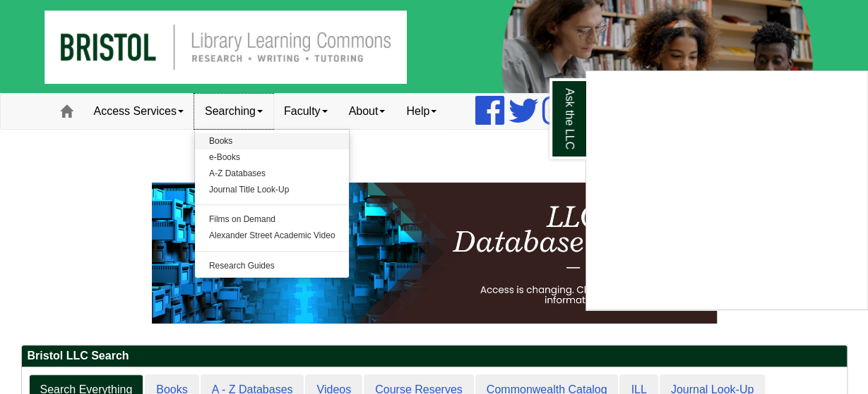  What do you see at coordinates (306, 112) in the screenshot?
I see `a: Faculty` at bounding box center [306, 112].